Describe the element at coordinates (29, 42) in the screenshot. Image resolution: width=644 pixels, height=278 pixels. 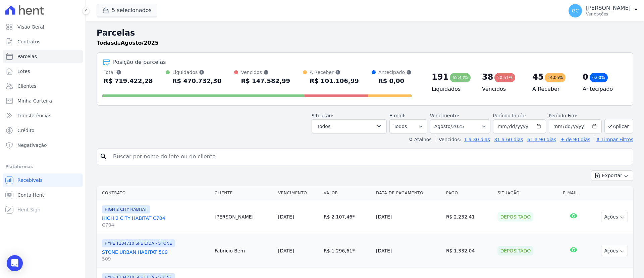
I see `span: Contratos` at that location.